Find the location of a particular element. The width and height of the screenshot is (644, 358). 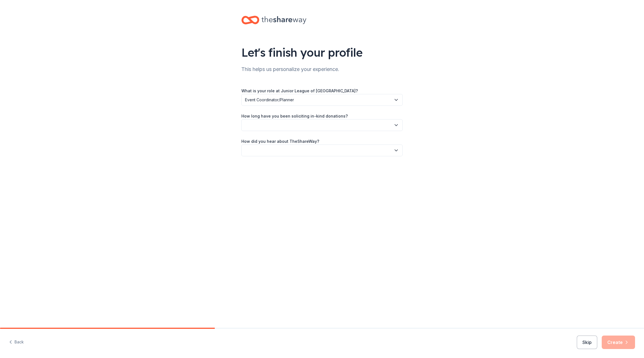

label: How did you hear about TheShareWay? is located at coordinates (280, 141).